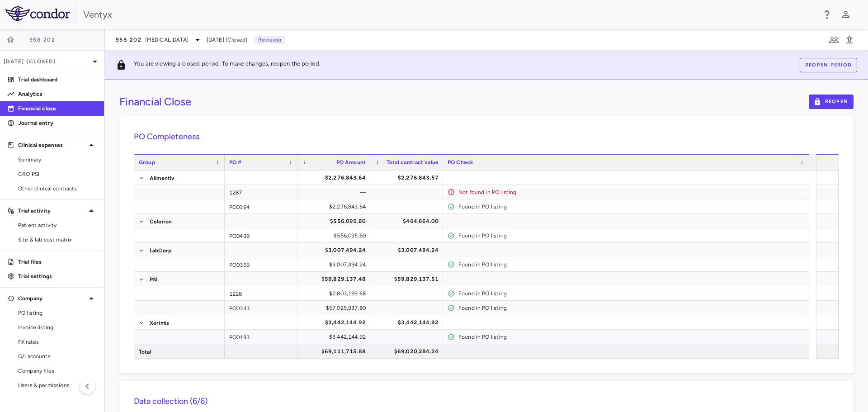 This screenshot has height=412, width=868. I want to click on span: Invoice listing, so click(57, 327).